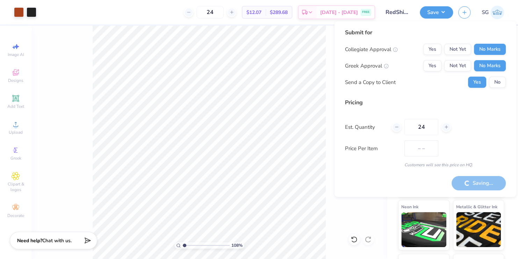 Image resolution: width=518 pixels, height=259 pixels. I want to click on a: SG, so click(493, 12).